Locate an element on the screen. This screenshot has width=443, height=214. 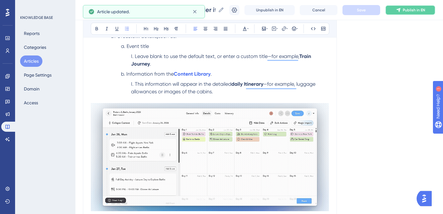
span: Article updated. is located at coordinates (114, 12).